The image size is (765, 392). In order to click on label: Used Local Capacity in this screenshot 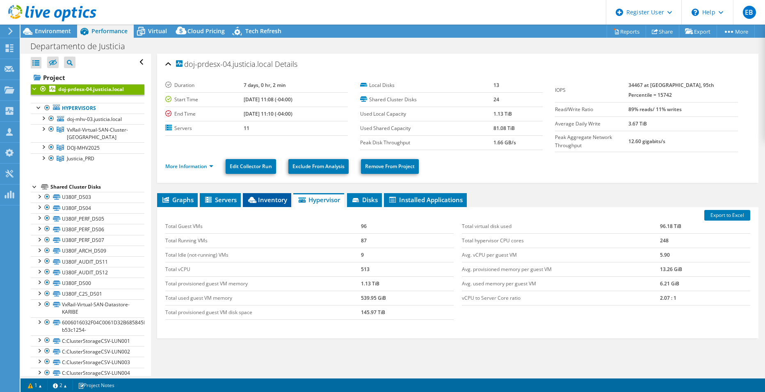, I will do `click(427, 114)`.